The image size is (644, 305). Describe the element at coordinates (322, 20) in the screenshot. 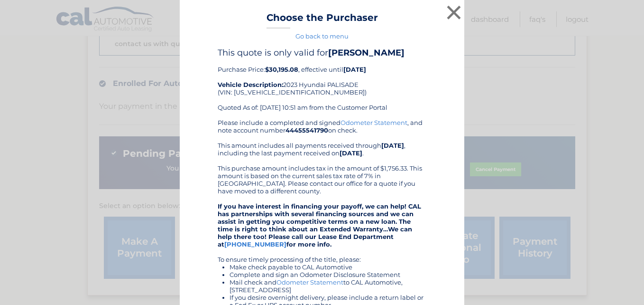

I see `h3: Choose the Purchaser` at that location.